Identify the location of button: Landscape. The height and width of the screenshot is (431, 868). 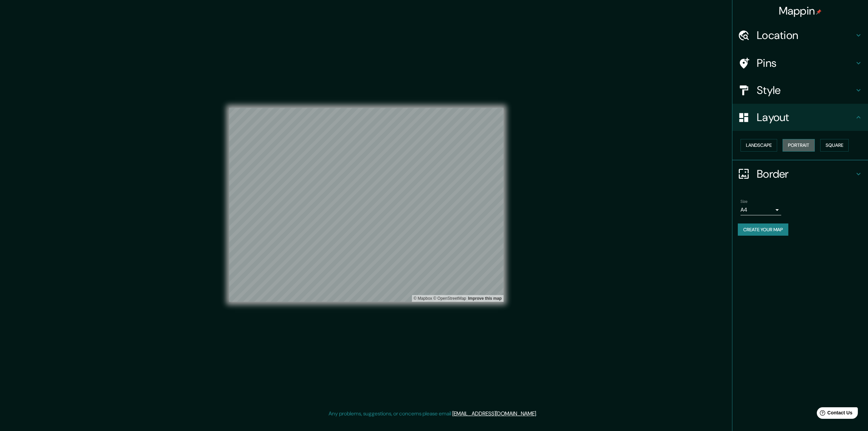
(759, 145).